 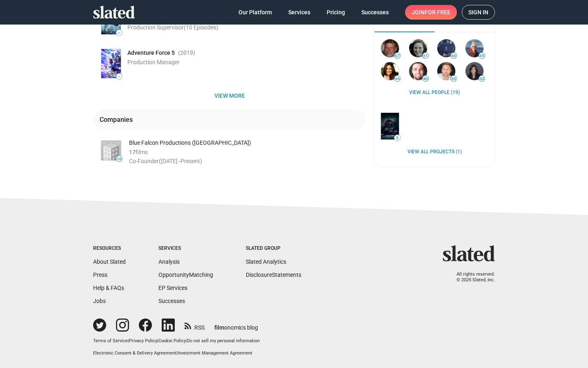 What do you see at coordinates (453, 56) in the screenshot?
I see `span: 46` at bounding box center [453, 56].